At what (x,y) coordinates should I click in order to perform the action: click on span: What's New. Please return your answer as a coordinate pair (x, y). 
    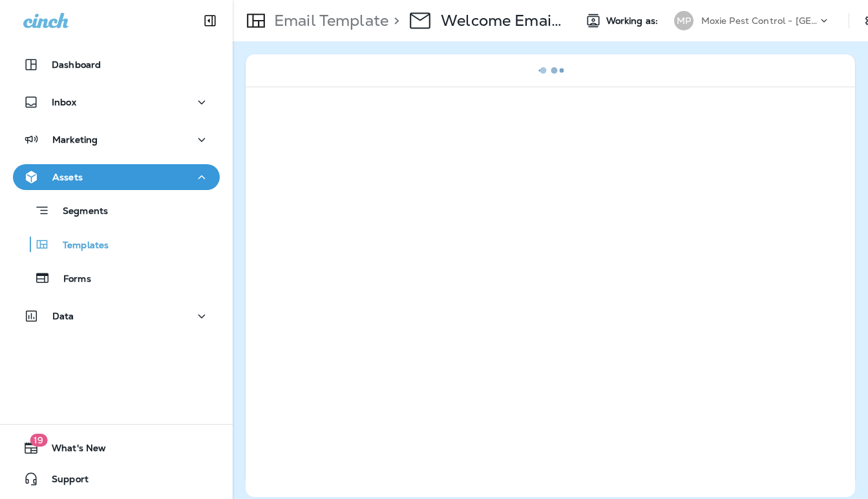
    Looking at the image, I should click on (72, 451).